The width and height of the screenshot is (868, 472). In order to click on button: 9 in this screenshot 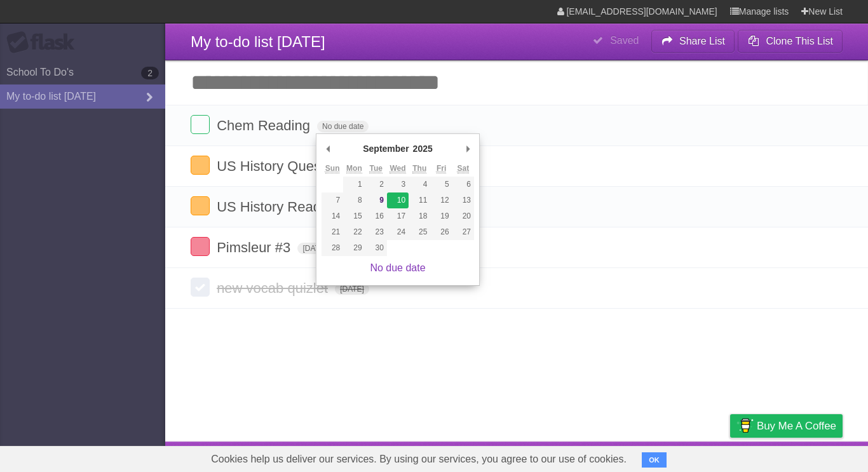, I will do `click(376, 200)`.